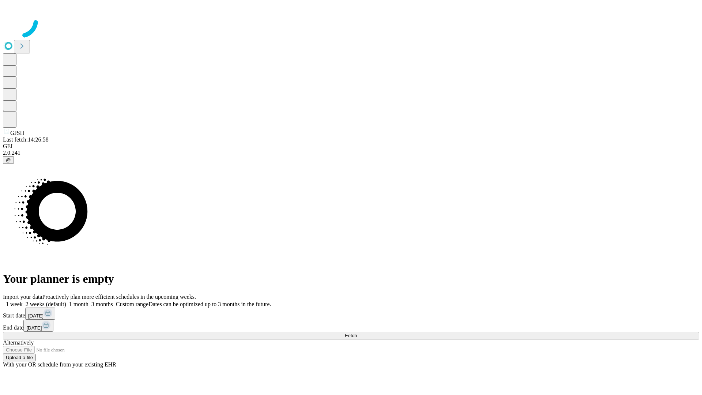 This screenshot has height=395, width=702. What do you see at coordinates (132, 304) in the screenshot?
I see `span: Custom range` at bounding box center [132, 304].